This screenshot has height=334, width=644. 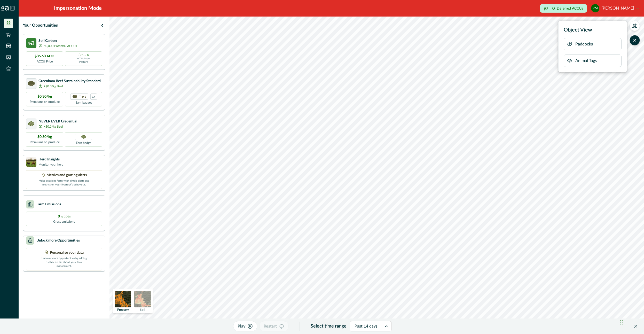 I want to click on button: Restart, so click(x=274, y=326).